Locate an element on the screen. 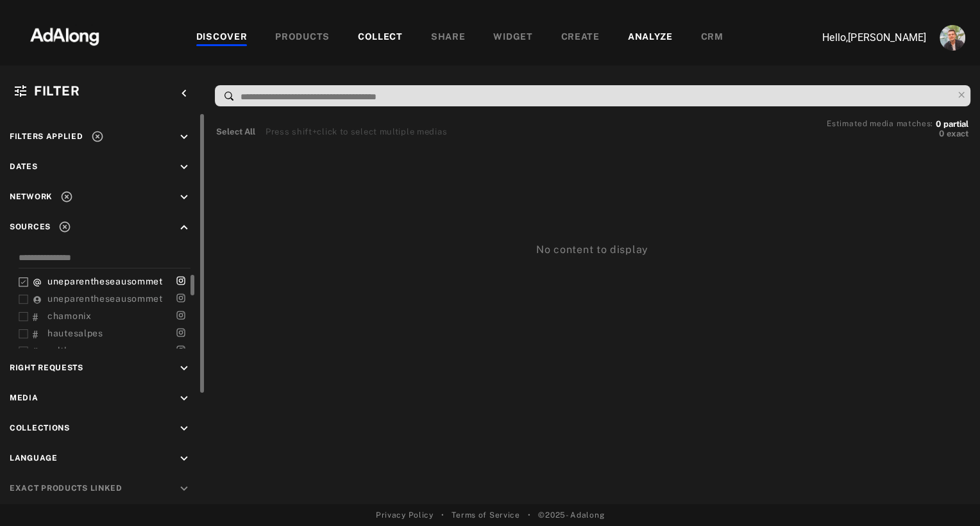 This screenshot has width=980, height=526. button: Select All is located at coordinates (235, 132).